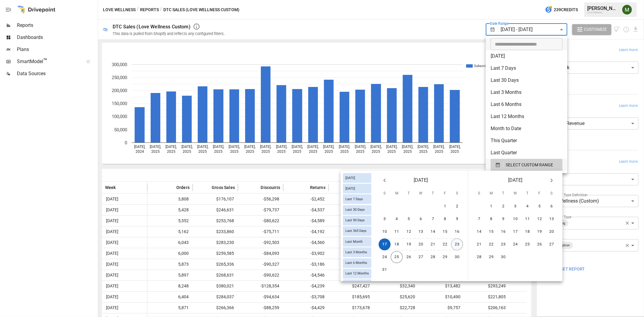  I want to click on span: Last 90 Days, so click(355, 221).